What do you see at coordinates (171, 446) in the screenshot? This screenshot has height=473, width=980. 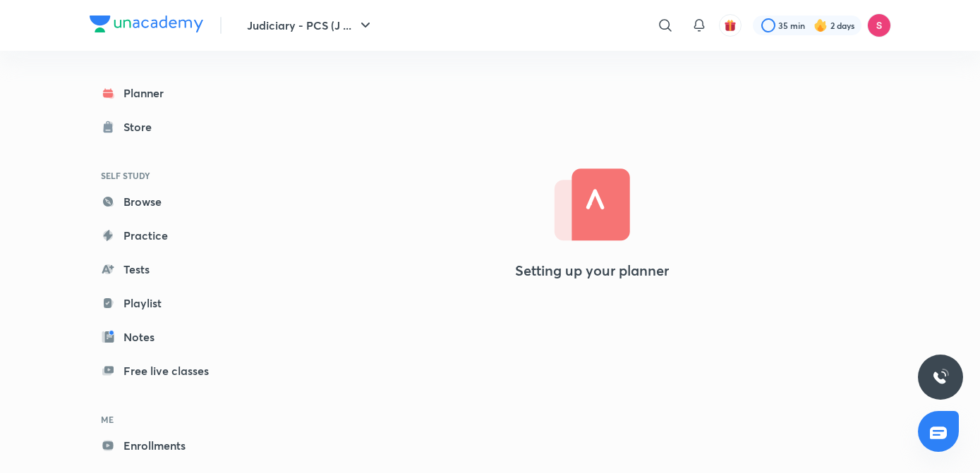 I see `a: Enrollments` at bounding box center [171, 446].